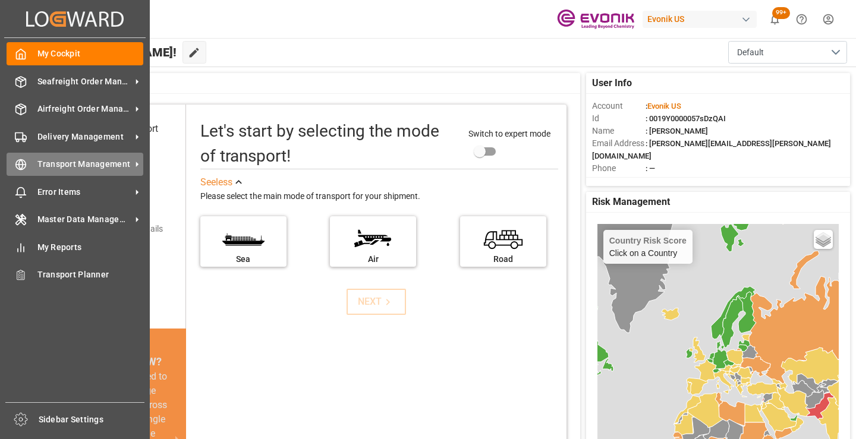 This screenshot has height=439, width=856. What do you see at coordinates (84, 164) in the screenshot?
I see `span: Transport Management` at bounding box center [84, 164].